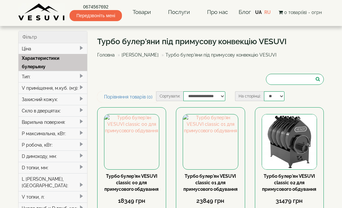  Describe the element at coordinates (42, 12) in the screenshot. I see `img: Завод VESUVI` at that location.